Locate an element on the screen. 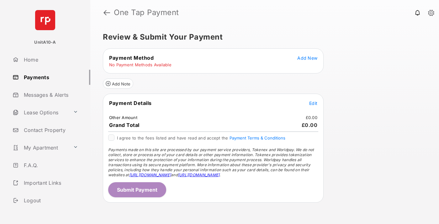 The width and height of the screenshot is (439, 224). button: Submit Payment is located at coordinates (137, 189).